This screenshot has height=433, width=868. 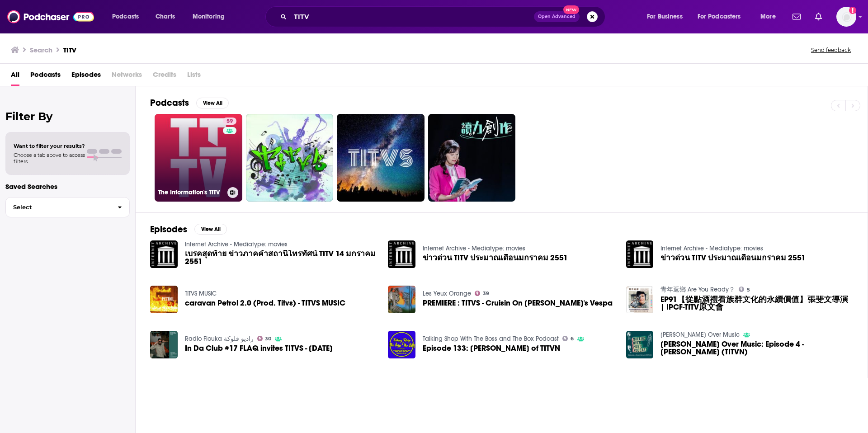 What do you see at coordinates (201, 293) in the screenshot?
I see `a: TITVS MUSIC` at bounding box center [201, 293].